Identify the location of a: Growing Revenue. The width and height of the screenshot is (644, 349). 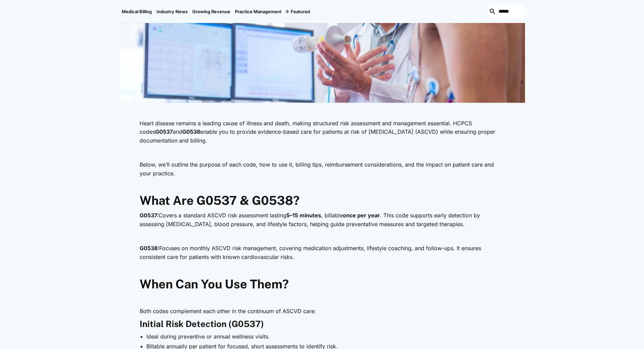
(211, 11).